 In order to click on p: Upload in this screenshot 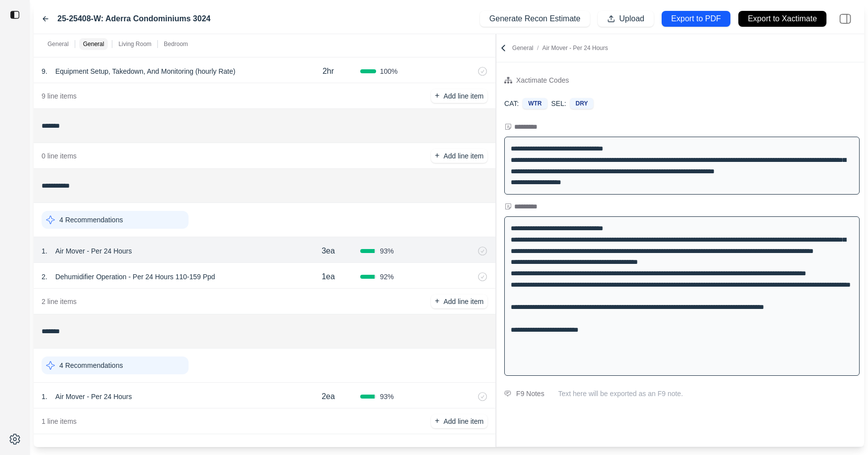, I will do `click(631, 19)`.